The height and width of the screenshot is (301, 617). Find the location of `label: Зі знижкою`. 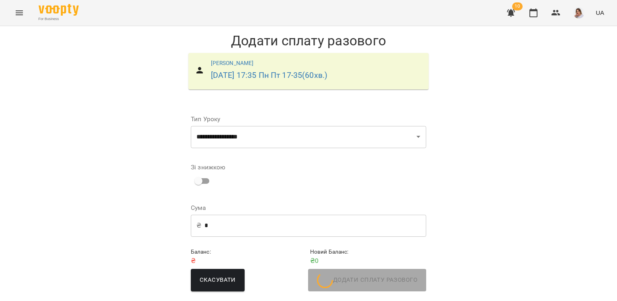

label: Зі знижкою is located at coordinates (208, 167).